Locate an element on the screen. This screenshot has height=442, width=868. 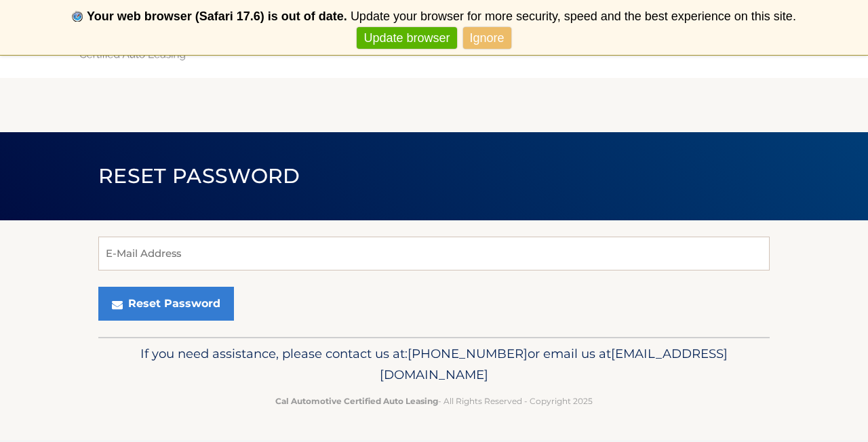
span: Reset Password is located at coordinates (198, 175).